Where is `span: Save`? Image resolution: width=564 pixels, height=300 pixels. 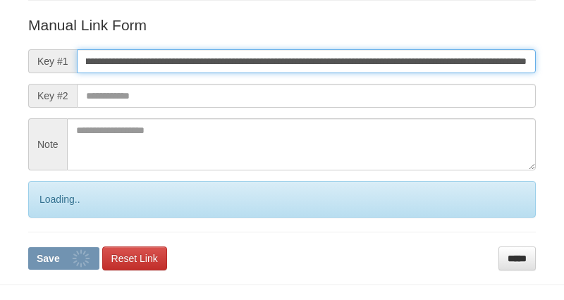
span: Save is located at coordinates (48, 259).